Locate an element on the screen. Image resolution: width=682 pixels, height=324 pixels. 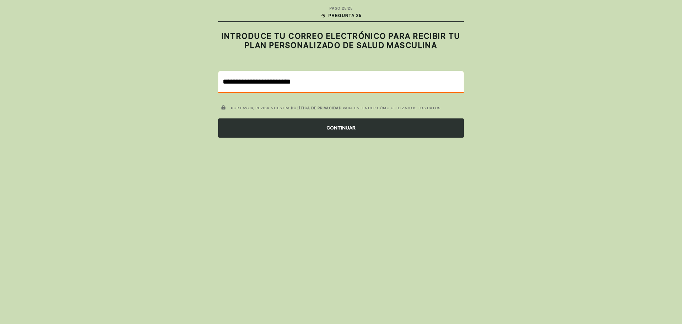
h2: INTRODUCE TU CORREO ELECTRÓNICO PARA RECIBIR TU PLAN PERSONALIZADO DE SALUD MASCULINA is located at coordinates (341, 41).